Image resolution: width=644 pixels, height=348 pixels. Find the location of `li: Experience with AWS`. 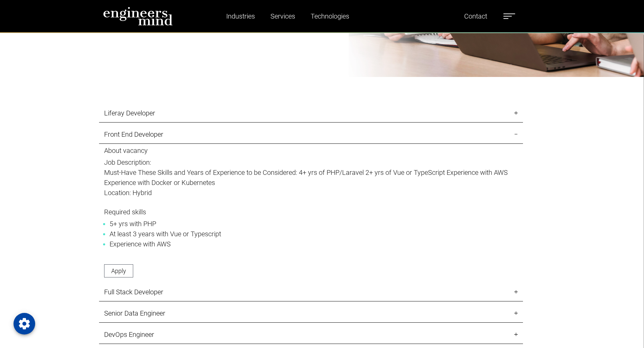

li: Experience with AWS is located at coordinates (311, 244).